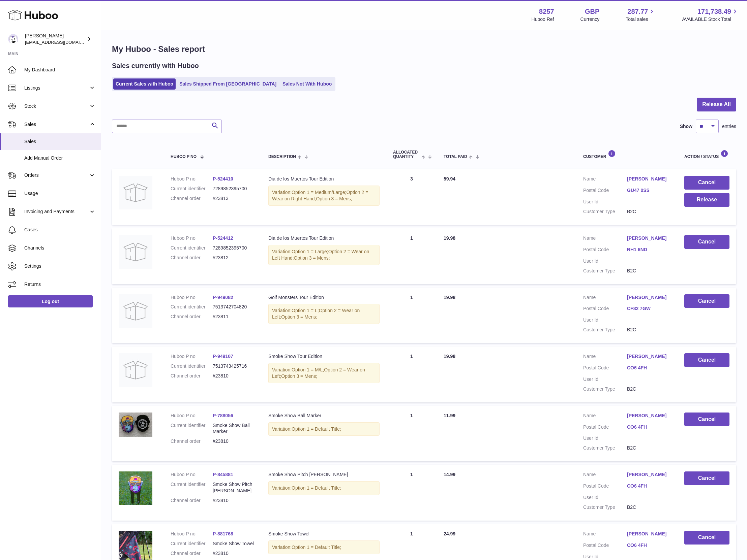 Image resolution: width=747 pixels, height=560 pixels. I want to click on a: CF82 7GW, so click(649, 309).